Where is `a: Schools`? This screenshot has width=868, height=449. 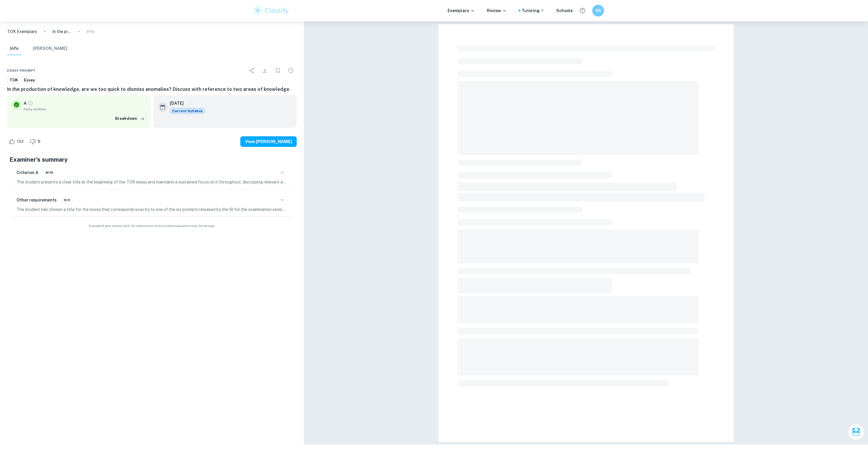
a: Schools is located at coordinates (564, 11).